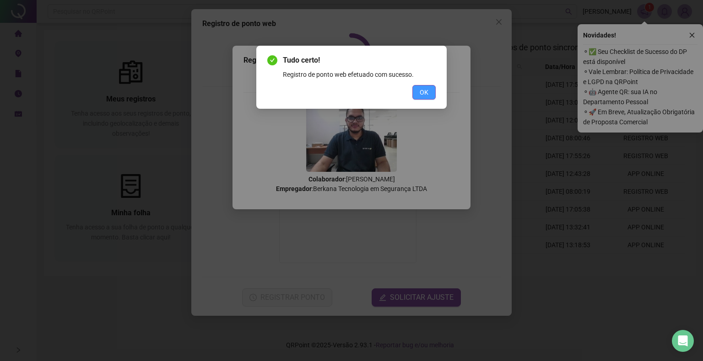 Image resolution: width=703 pixels, height=361 pixels. I want to click on span: OK, so click(424, 92).